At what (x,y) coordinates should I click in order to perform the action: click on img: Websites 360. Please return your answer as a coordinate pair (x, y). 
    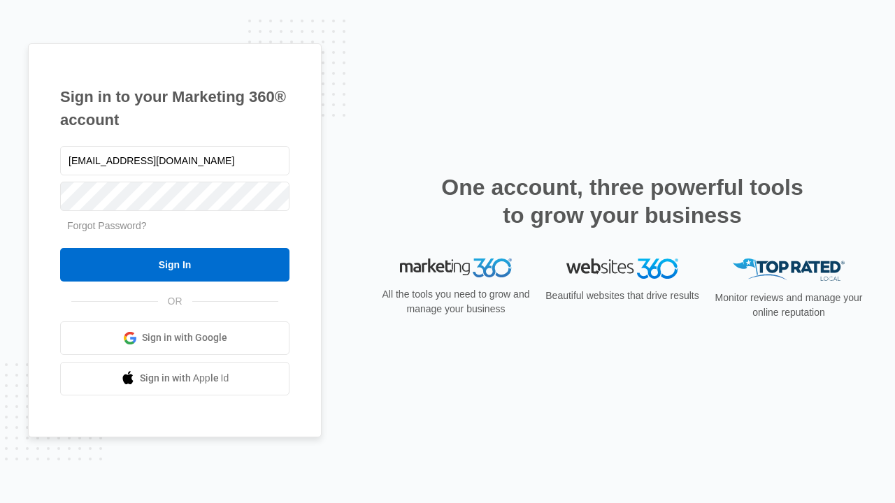
    Looking at the image, I should click on (622, 269).